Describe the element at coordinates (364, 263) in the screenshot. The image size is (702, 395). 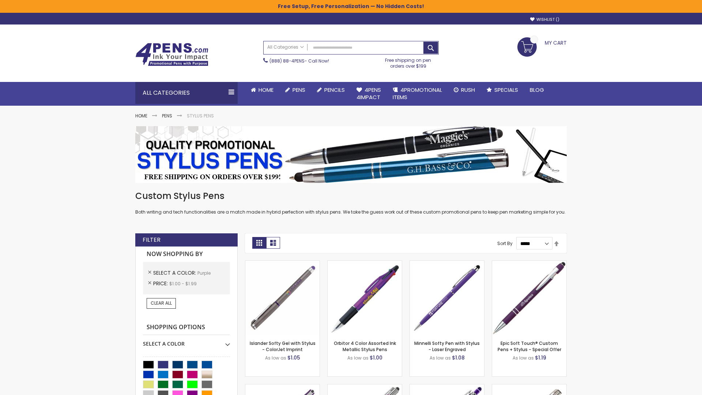
I see `a: Orbitor 4 Color Assorted Ink Metallic Stylus Pens-Purple` at that location.